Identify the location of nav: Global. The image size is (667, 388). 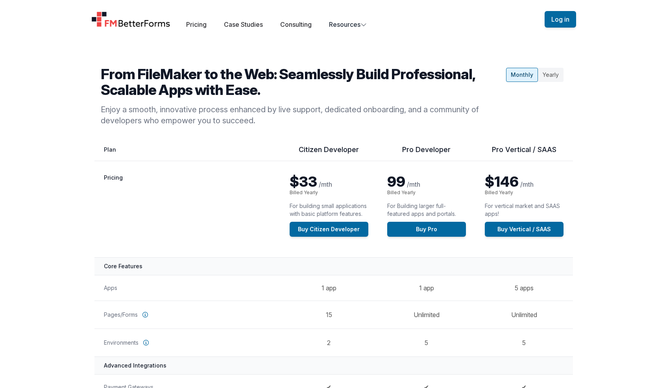
(334, 19).